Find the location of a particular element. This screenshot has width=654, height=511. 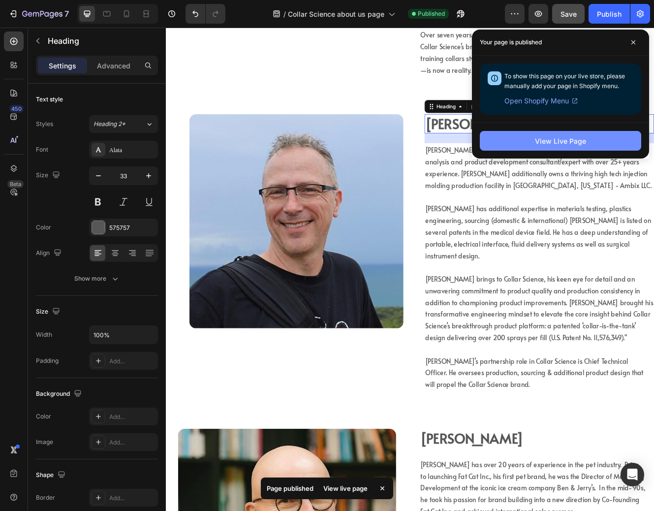

div: Border is located at coordinates (45, 497).